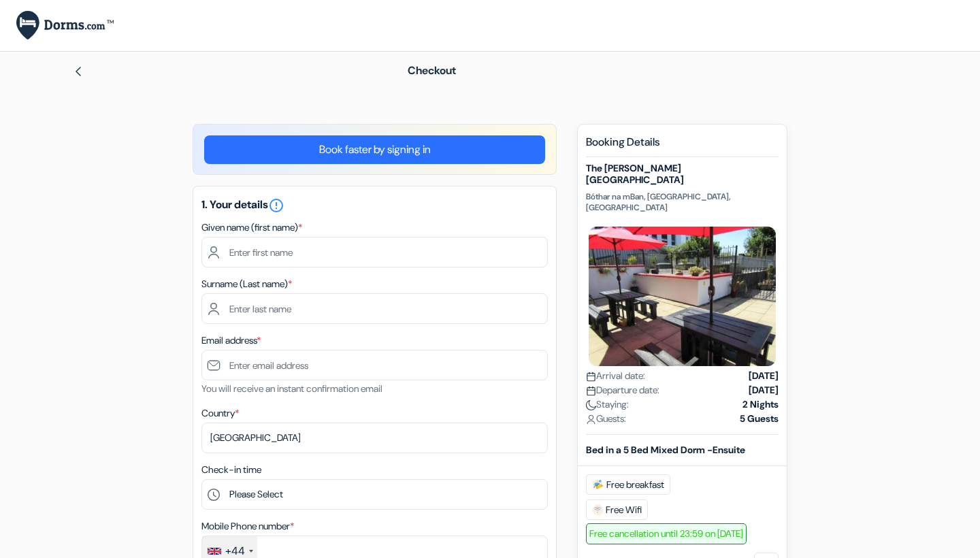 The image size is (980, 558). I want to click on span: Guests:, so click(606, 418).